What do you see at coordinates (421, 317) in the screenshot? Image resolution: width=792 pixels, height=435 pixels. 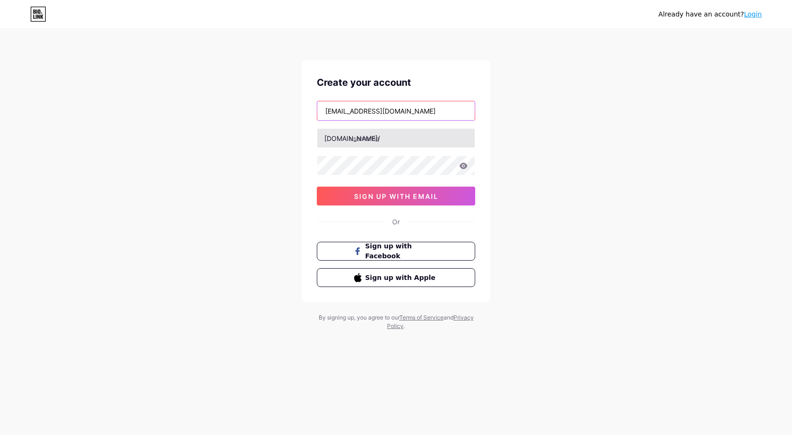 I see `a: Terms of Service` at bounding box center [421, 317].